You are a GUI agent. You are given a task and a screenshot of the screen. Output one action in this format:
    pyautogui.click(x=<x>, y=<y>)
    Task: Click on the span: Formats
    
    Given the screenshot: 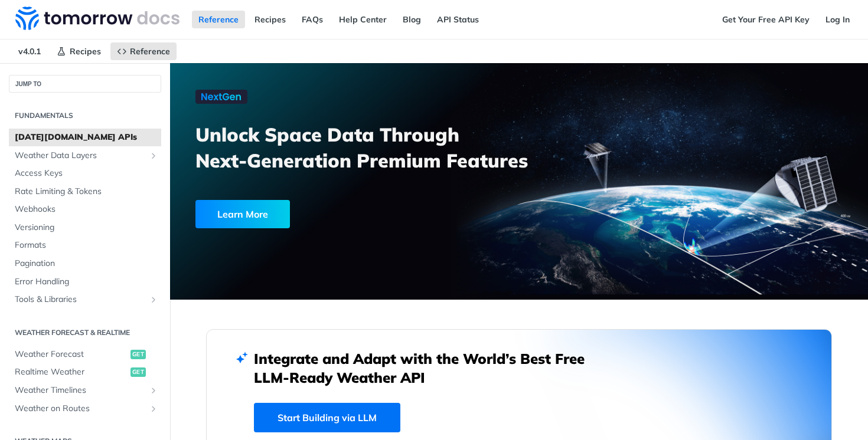 What is the action you would take?
    pyautogui.click(x=86, y=245)
    